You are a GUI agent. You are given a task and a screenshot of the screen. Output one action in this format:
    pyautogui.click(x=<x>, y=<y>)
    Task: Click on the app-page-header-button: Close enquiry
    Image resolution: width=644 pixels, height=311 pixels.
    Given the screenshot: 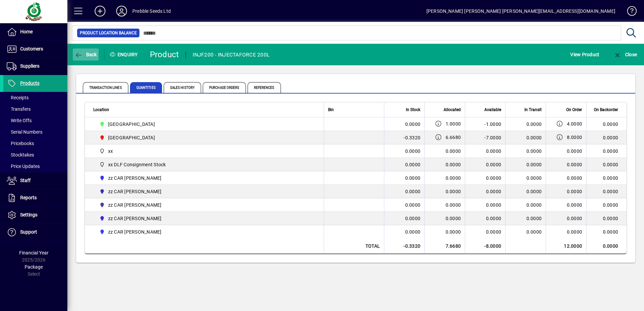 What is the action you would take?
    pyautogui.click(x=625, y=55)
    